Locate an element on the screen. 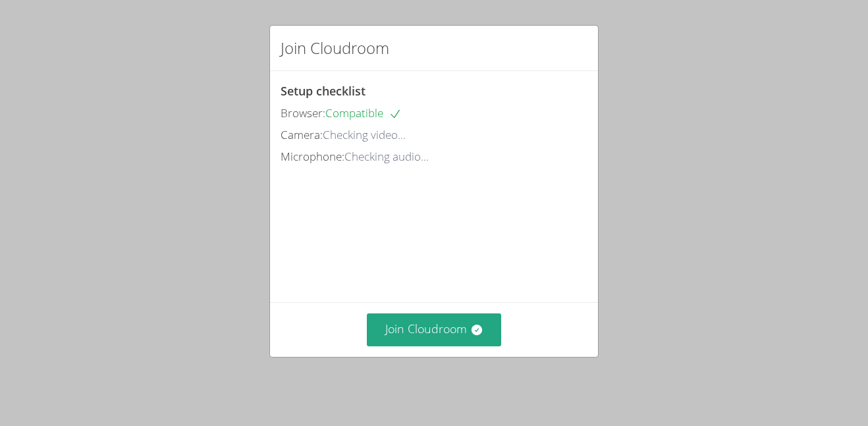  span: Setup checklist is located at coordinates (323, 91).